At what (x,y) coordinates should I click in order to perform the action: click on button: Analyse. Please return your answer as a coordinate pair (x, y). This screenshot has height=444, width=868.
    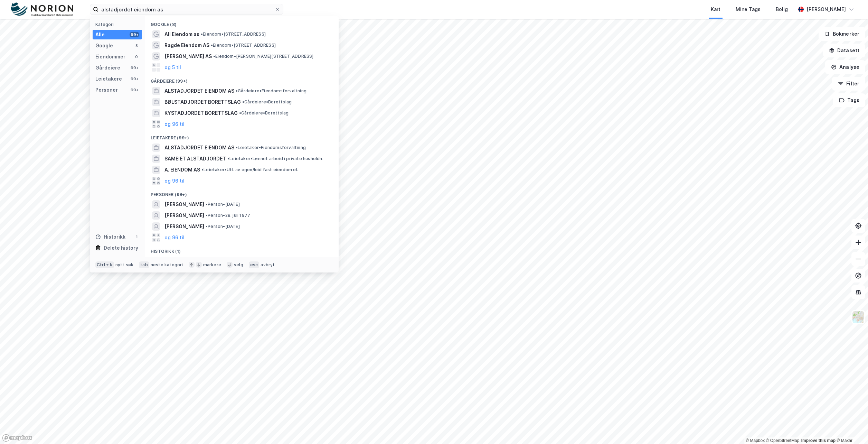
    Looking at the image, I should click on (845, 67).